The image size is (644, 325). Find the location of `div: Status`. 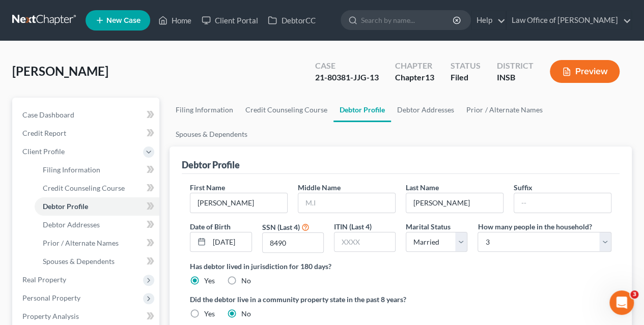

div: Status is located at coordinates (465, 65).